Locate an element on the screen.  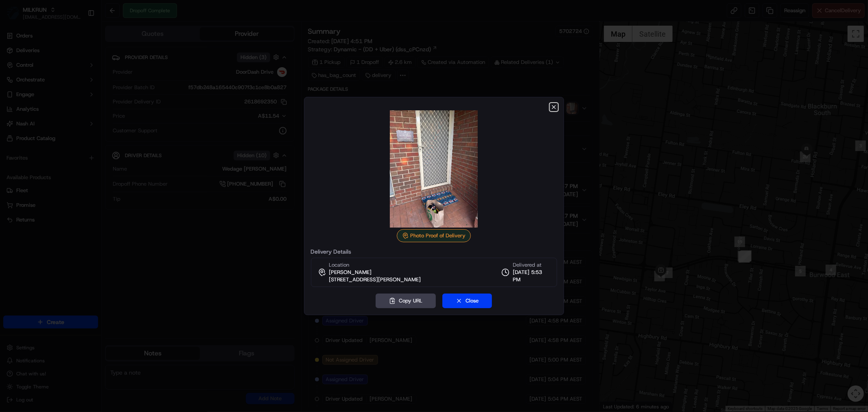
img: photo_proof_of_delivery image is located at coordinates (434, 169).